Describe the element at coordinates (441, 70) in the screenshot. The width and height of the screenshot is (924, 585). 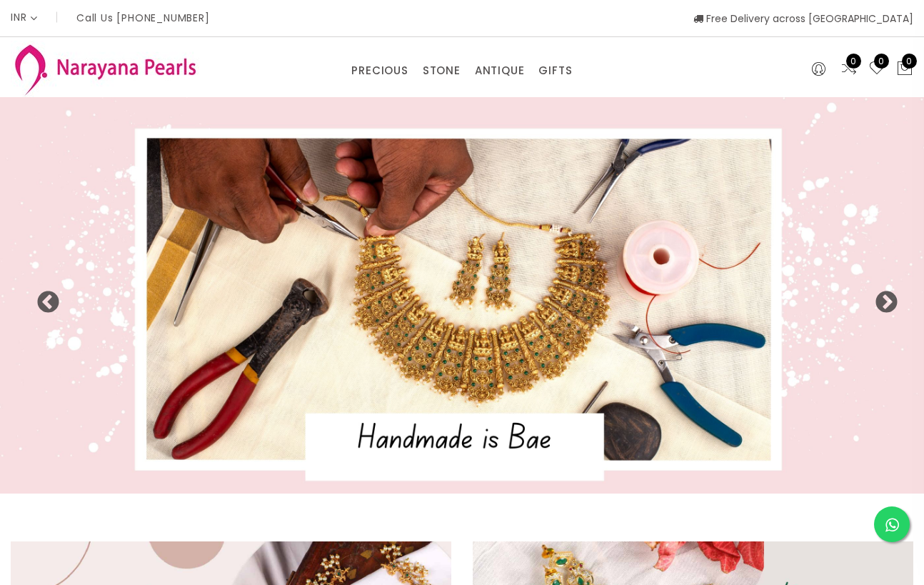
I see `a: STONE` at that location.